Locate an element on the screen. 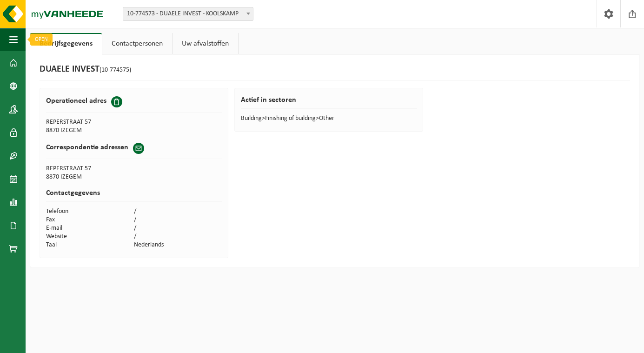  td: Nederlands is located at coordinates (179, 246).